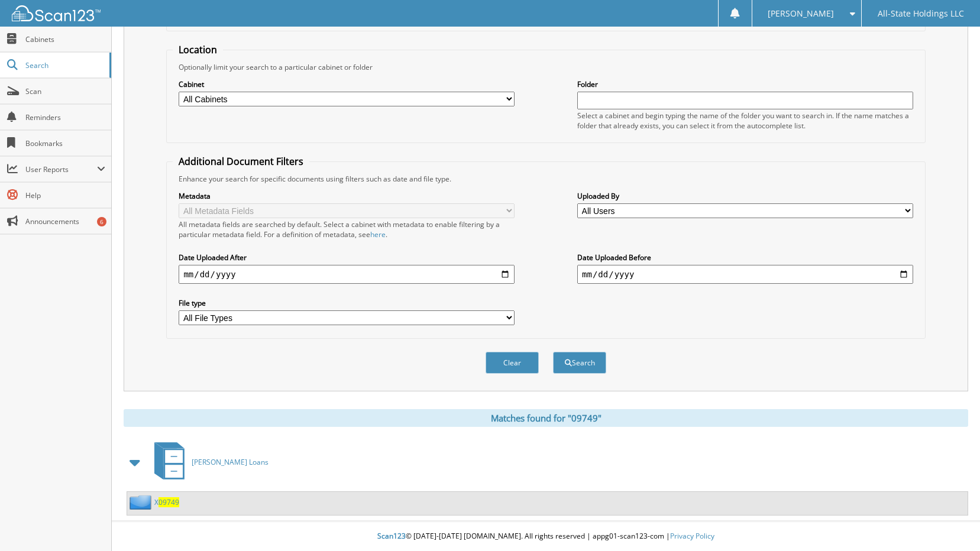 Image resolution: width=980 pixels, height=551 pixels. I want to click on img: folder2.png, so click(142, 502).